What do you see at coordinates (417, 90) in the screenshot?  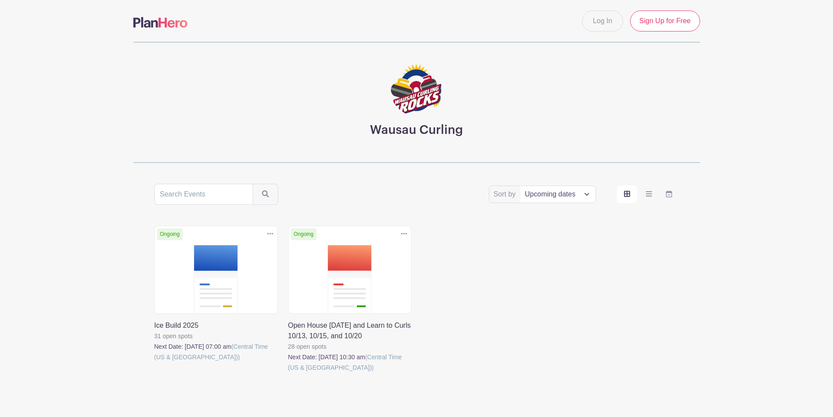 I see `img: logo-1.png` at bounding box center [417, 90].